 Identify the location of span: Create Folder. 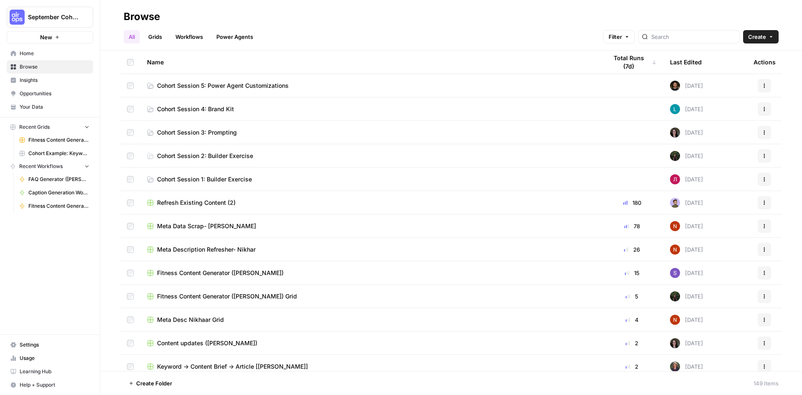
(154, 383).